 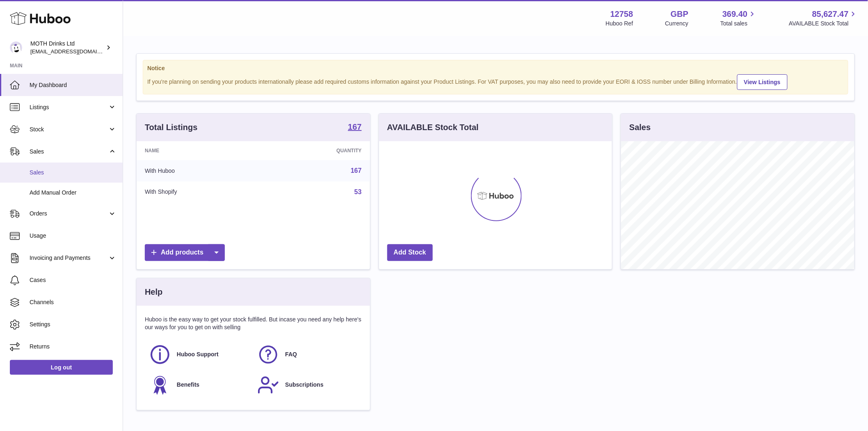 What do you see at coordinates (410, 252) in the screenshot?
I see `a: Add Stock` at bounding box center [410, 252].